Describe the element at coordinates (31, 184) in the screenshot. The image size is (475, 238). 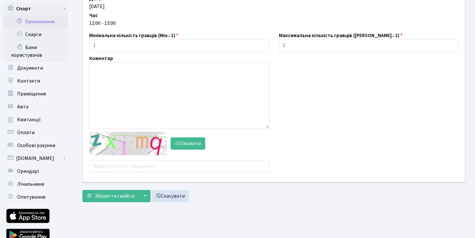
I see `span: Лічильники` at that location.